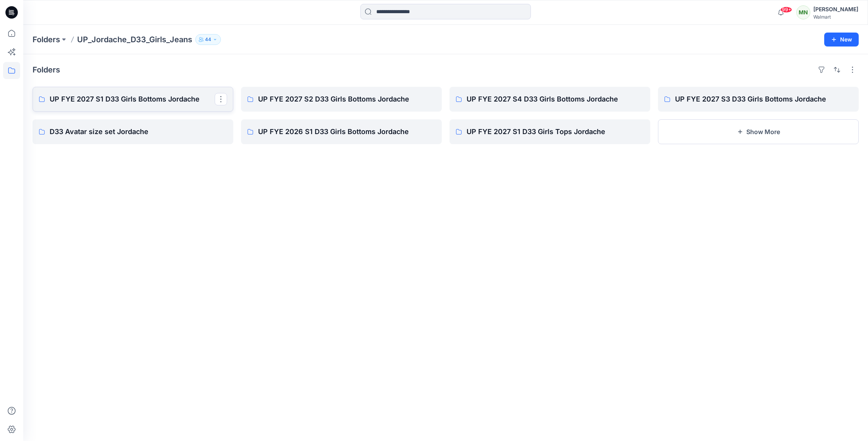 This screenshot has width=868, height=441. I want to click on p: 44, so click(208, 39).